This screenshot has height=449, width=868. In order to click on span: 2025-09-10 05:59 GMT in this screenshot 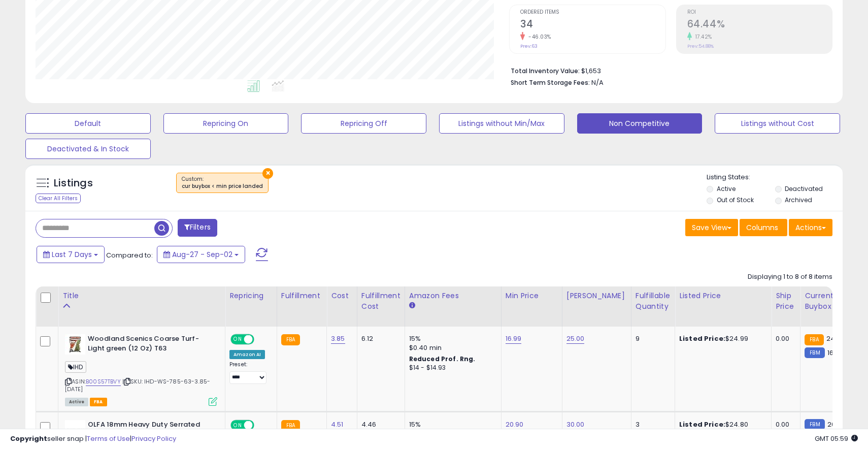, I will do `click(836, 438)`.